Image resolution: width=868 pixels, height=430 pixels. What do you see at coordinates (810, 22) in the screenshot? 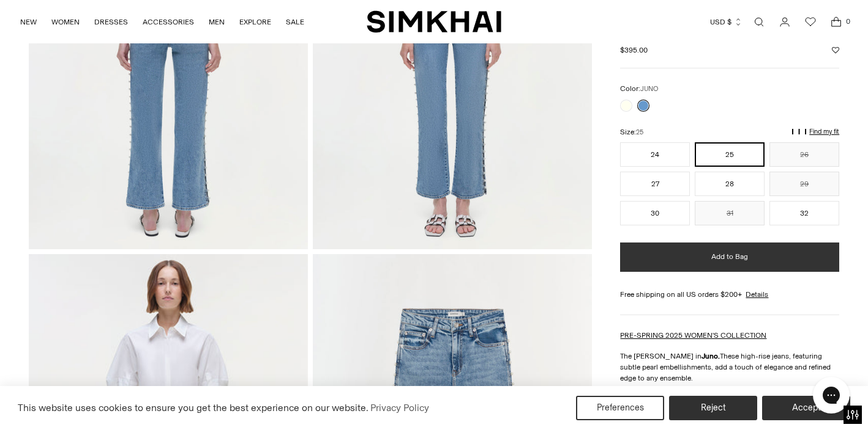
I see `a: Wishlist` at bounding box center [810, 22].